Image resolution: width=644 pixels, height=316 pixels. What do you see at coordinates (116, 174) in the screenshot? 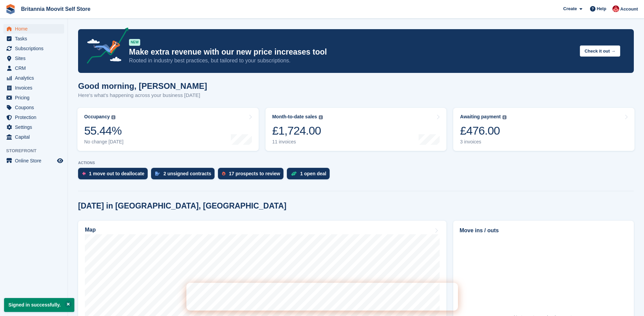
I see `div: 1 move out to deallocate` at bounding box center [116, 174].